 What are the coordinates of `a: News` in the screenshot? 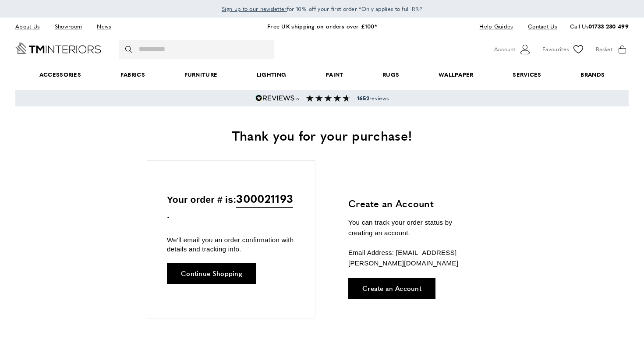 It's located at (104, 26).